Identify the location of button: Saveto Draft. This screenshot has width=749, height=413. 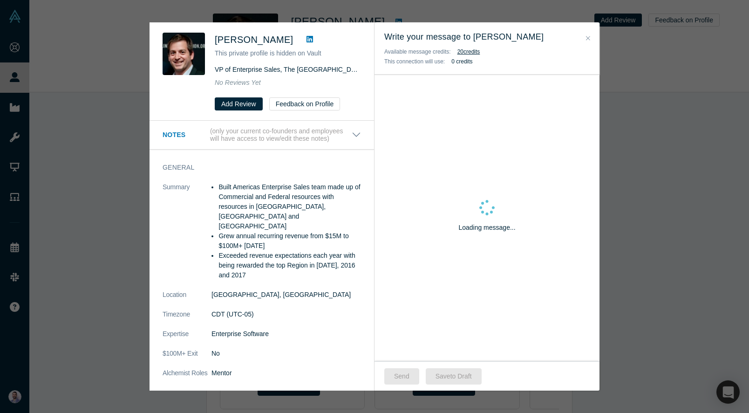
(454, 376).